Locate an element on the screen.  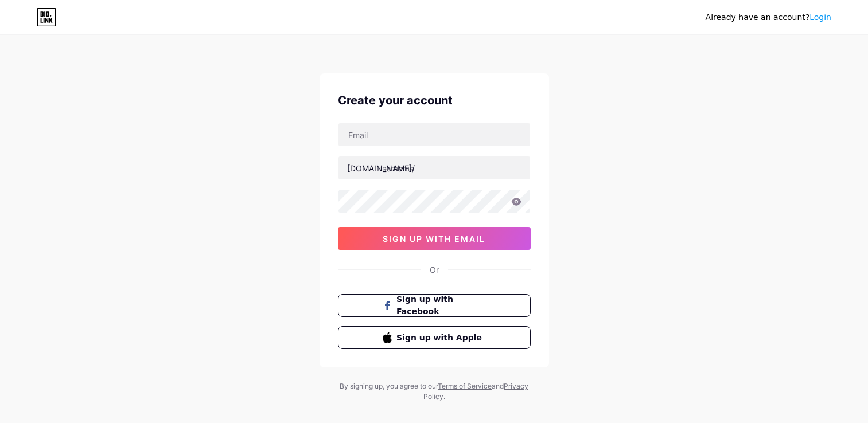
a: Sign up with Apple is located at coordinates (434, 338).